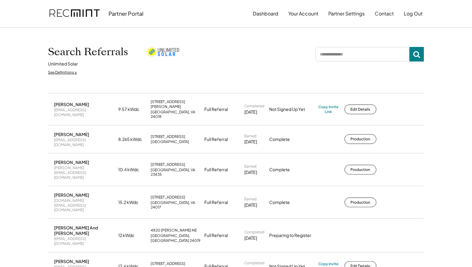 The image size is (472, 267). I want to click on img: recmint-logotype%403x.png, so click(75, 14).